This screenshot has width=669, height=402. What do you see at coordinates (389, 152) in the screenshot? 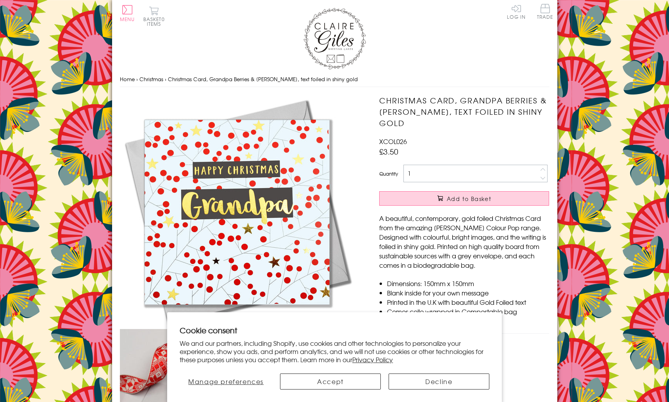
I see `span: £3.50` at bounding box center [389, 152].